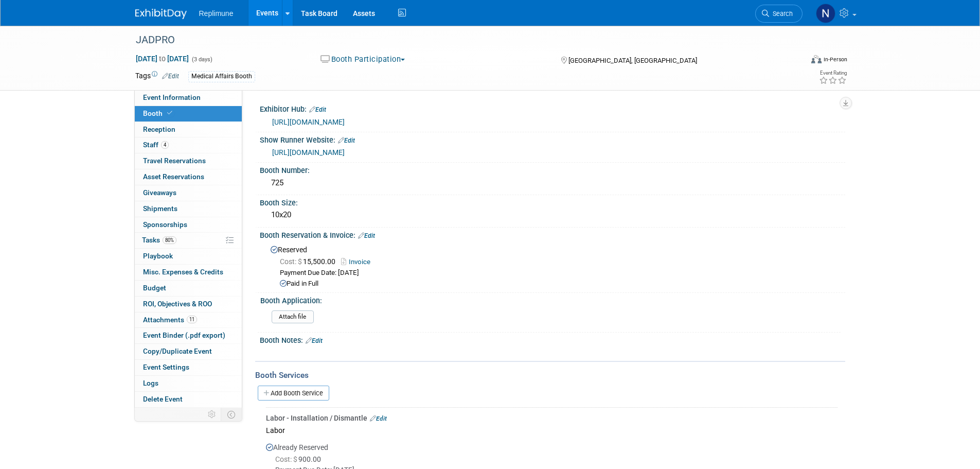 The width and height of the screenshot is (980, 469). I want to click on span: Event Information, so click(172, 98).